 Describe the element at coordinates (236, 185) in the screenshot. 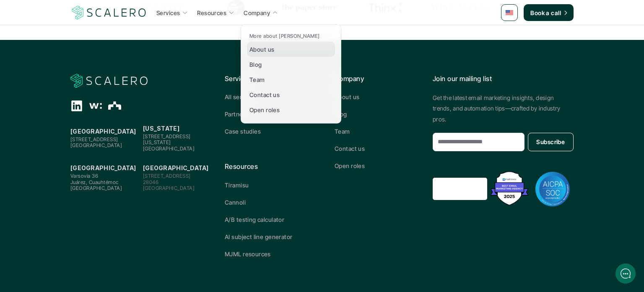

I see `p: Tiramisu` at that location.